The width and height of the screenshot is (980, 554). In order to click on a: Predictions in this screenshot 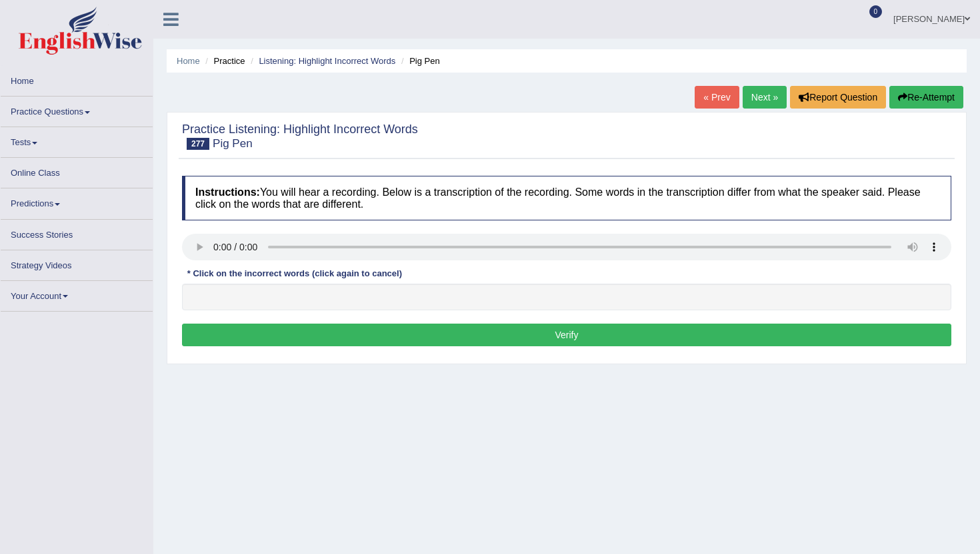, I will do `click(77, 201)`.